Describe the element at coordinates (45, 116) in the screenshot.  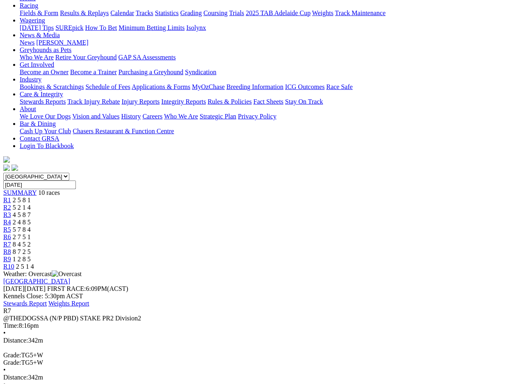
I see `a: We Love Our Dogs` at that location.